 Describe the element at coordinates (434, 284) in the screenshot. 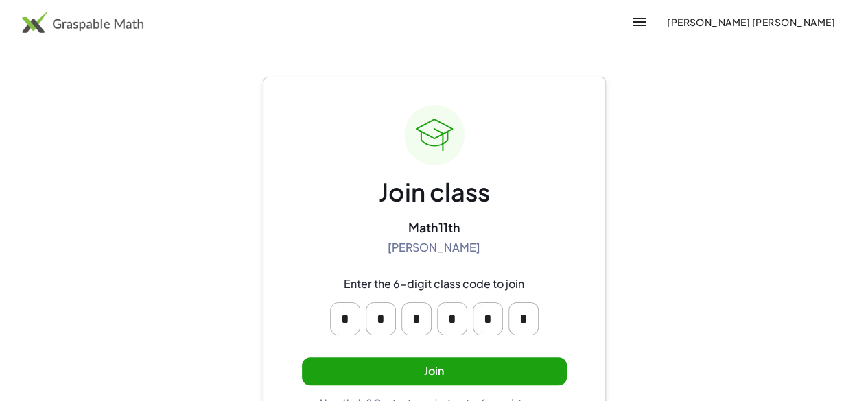

I see `div: Enter the 6-digit class code to join` at that location.